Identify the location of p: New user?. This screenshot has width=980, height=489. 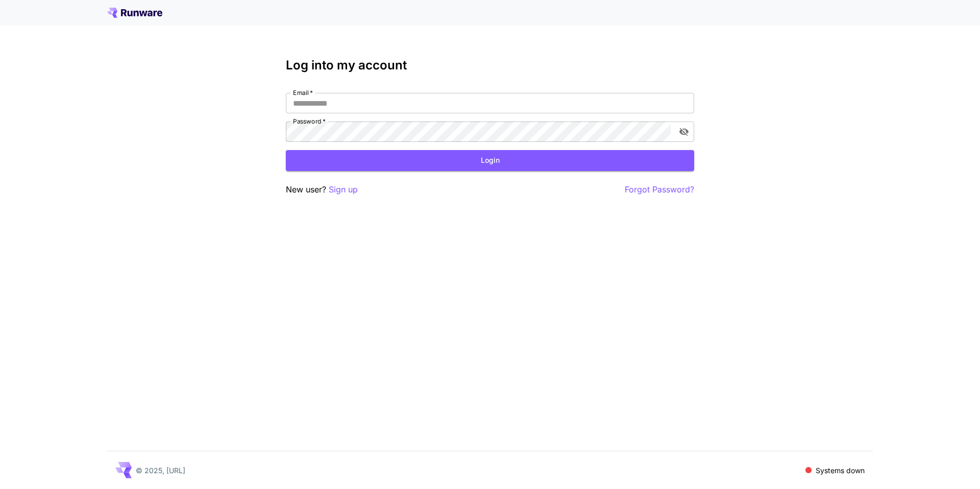
(322, 190).